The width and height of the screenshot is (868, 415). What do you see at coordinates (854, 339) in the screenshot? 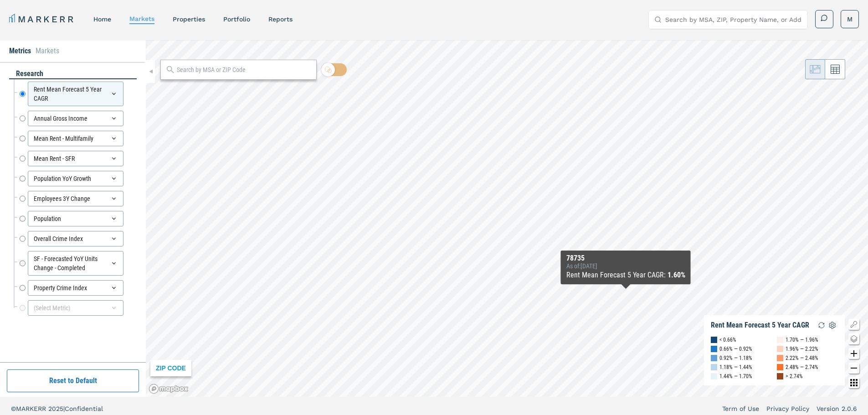
I see `button: Change style map button` at bounding box center [854, 339].